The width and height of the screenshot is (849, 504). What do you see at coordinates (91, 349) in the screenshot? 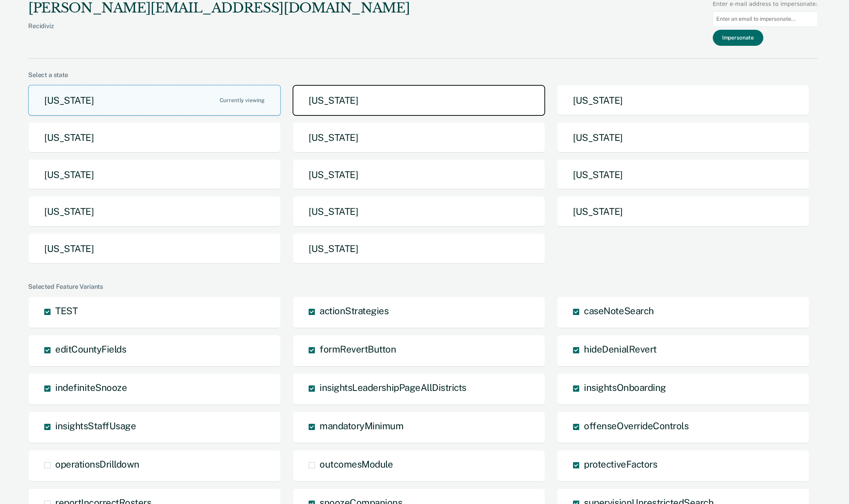
I see `span: editCountyFields` at bounding box center [91, 349].